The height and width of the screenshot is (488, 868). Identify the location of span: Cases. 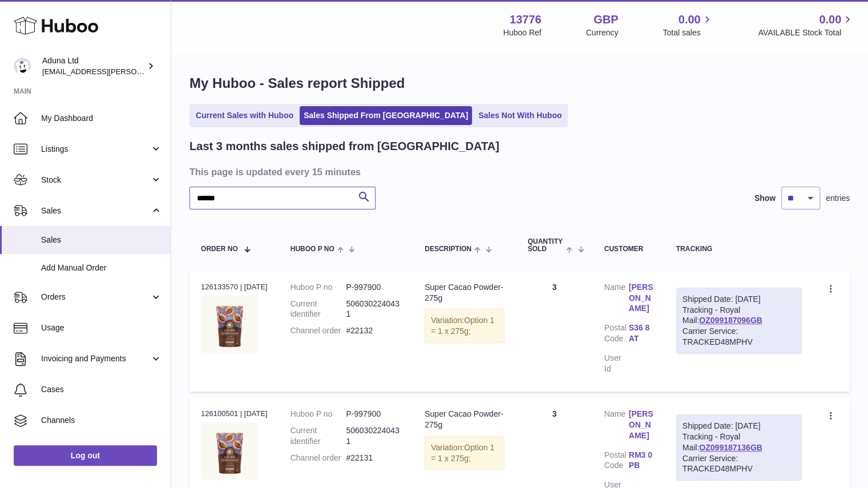
(102, 389).